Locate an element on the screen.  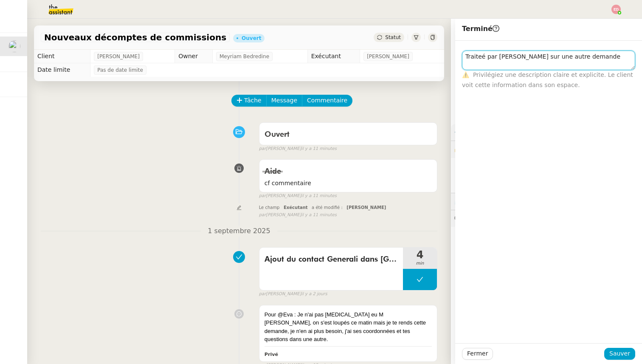
td: Owner is located at coordinates (194, 56).